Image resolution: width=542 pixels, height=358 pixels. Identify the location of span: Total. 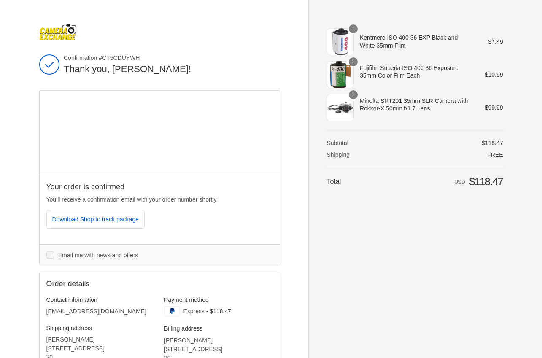
(334, 181).